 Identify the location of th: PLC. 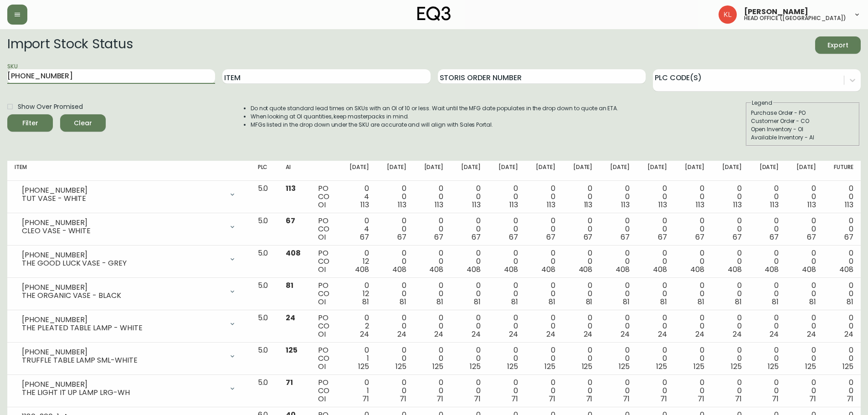
(264, 171).